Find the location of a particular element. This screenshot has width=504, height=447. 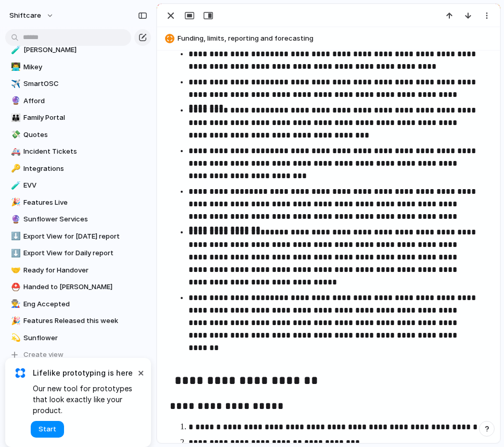

span: Integrations is located at coordinates (85, 169).